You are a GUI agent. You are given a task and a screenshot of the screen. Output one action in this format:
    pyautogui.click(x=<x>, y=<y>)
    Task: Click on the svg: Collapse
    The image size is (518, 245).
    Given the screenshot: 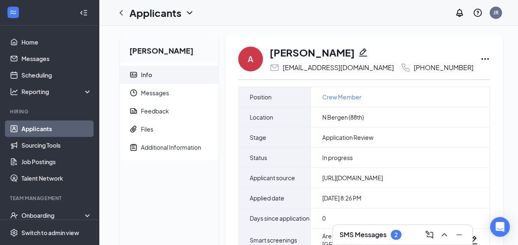 What is the action you would take?
    pyautogui.click(x=84, y=13)
    